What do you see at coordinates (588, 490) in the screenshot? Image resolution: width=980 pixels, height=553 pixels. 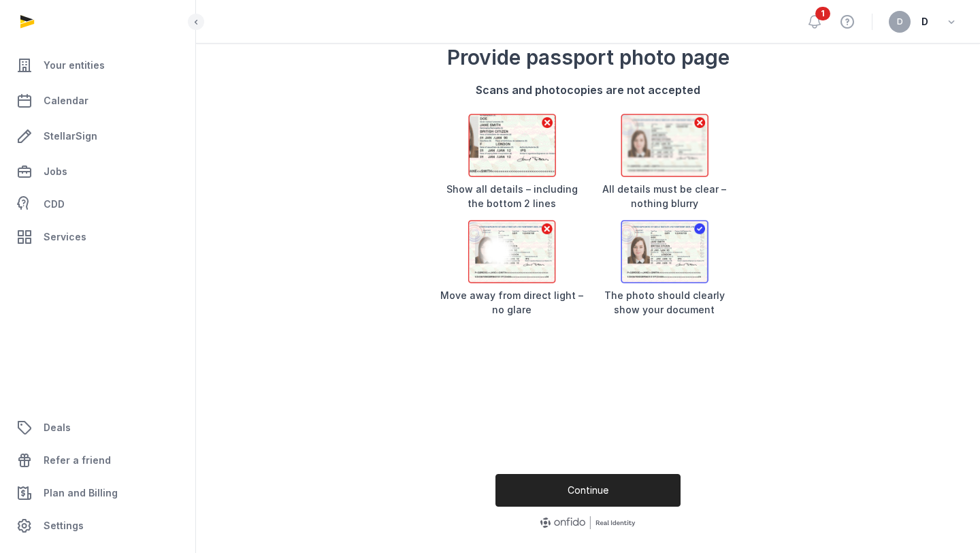 I see `button: Continue` at bounding box center [588, 490].